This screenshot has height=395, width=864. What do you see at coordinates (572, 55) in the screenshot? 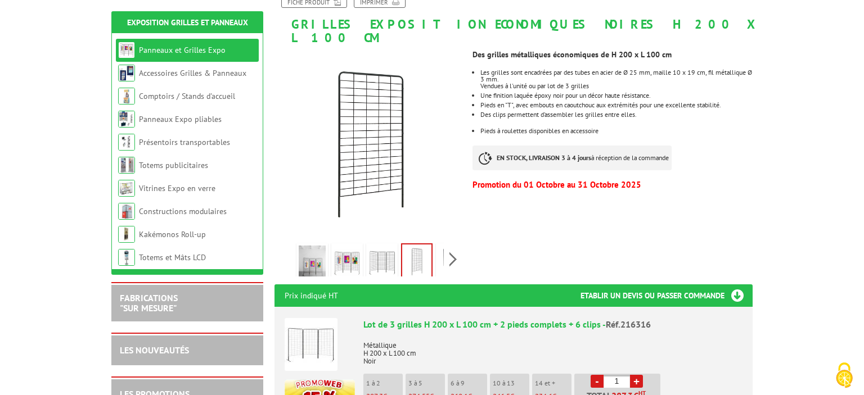
I see `strong: Des grilles métalliques économiques de H 200 x L 100 cm` at bounding box center [572, 55].